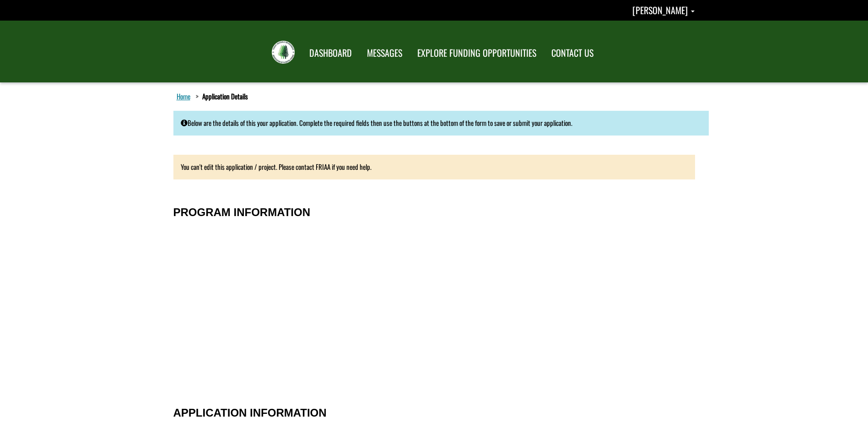  I want to click on div: You can't edit this application / project. Please contact FRIAA if you need help., so click(434, 166).